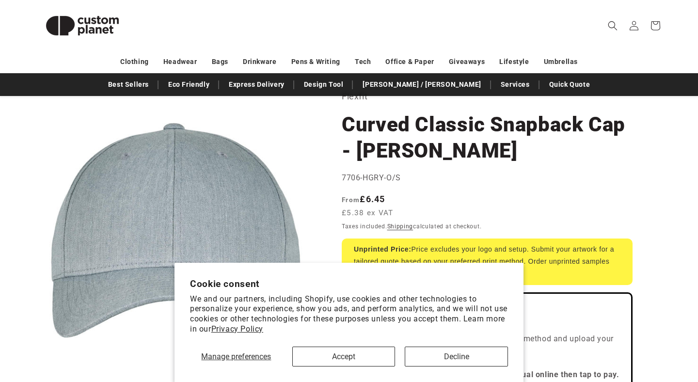 This screenshot has width=698, height=382. What do you see at coordinates (456, 356) in the screenshot?
I see `button: Decline` at bounding box center [456, 356].